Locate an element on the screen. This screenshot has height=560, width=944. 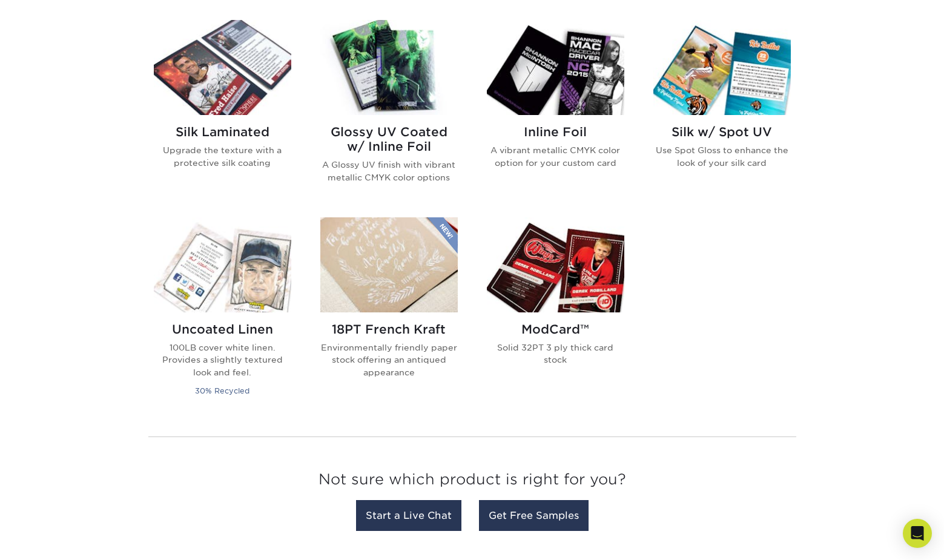
small: 30% Recycled is located at coordinates (222, 391).